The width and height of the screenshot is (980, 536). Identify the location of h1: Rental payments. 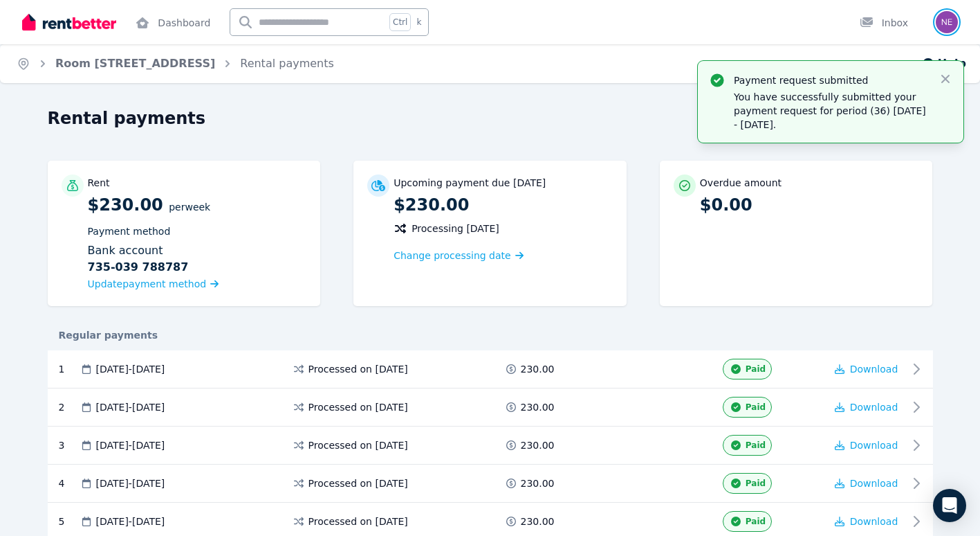
(127, 118).